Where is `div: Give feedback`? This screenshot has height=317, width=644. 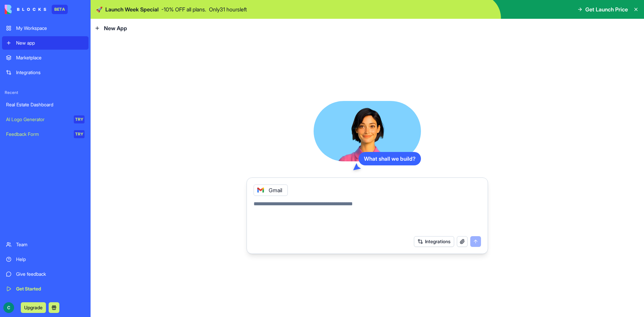 div: Give feedback is located at coordinates (50, 274).